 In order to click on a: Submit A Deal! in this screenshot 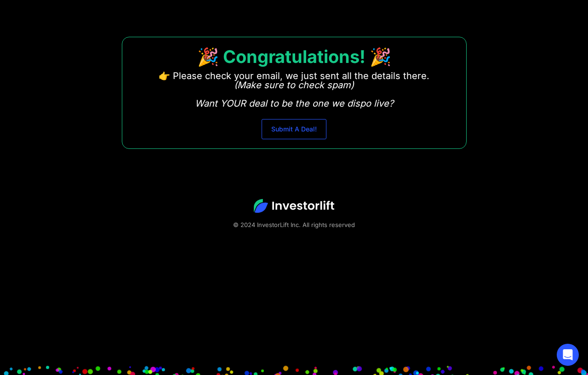, I will do `click(294, 129)`.